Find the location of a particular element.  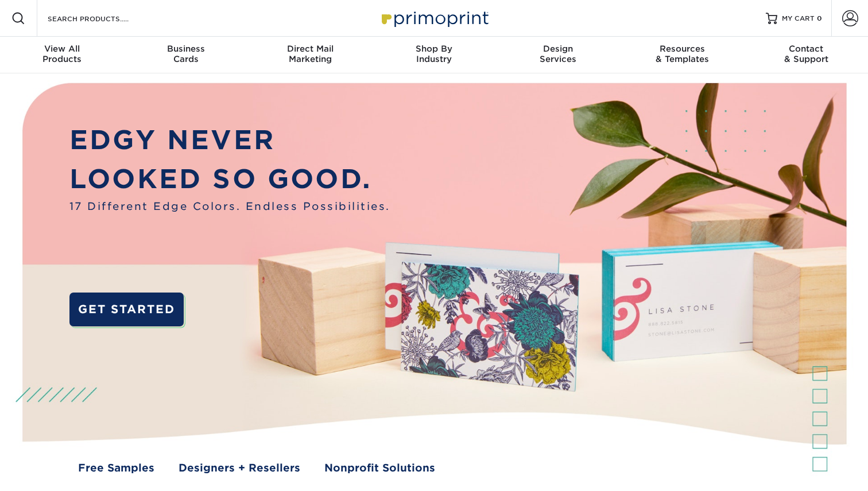

div: Services is located at coordinates (558, 54).